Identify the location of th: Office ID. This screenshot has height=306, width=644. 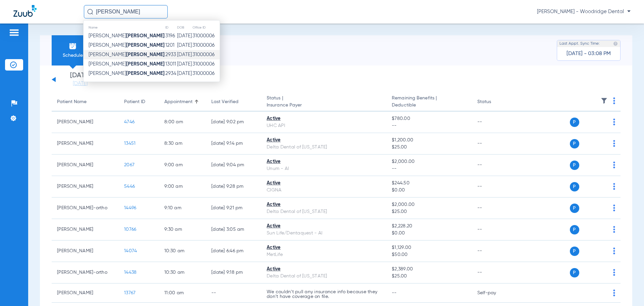
(206, 27).